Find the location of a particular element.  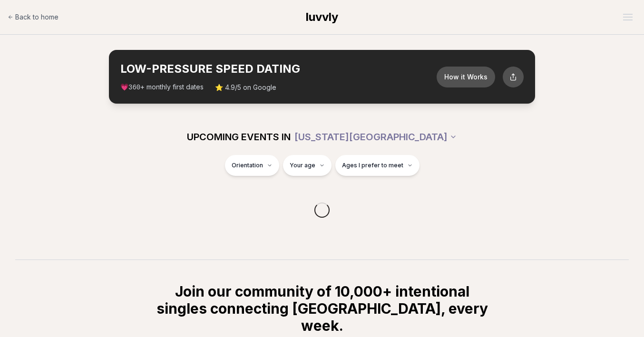

span: Back to home is located at coordinates (37, 17).